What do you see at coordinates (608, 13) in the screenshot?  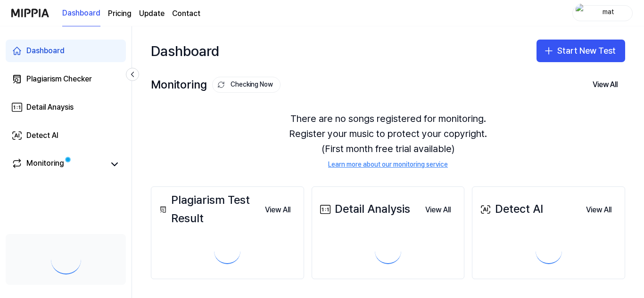 I see `div: mat` at bounding box center [608, 13].